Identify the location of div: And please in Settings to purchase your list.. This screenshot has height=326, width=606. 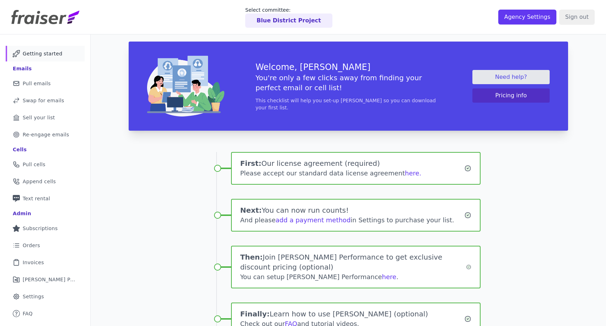
(352, 220).